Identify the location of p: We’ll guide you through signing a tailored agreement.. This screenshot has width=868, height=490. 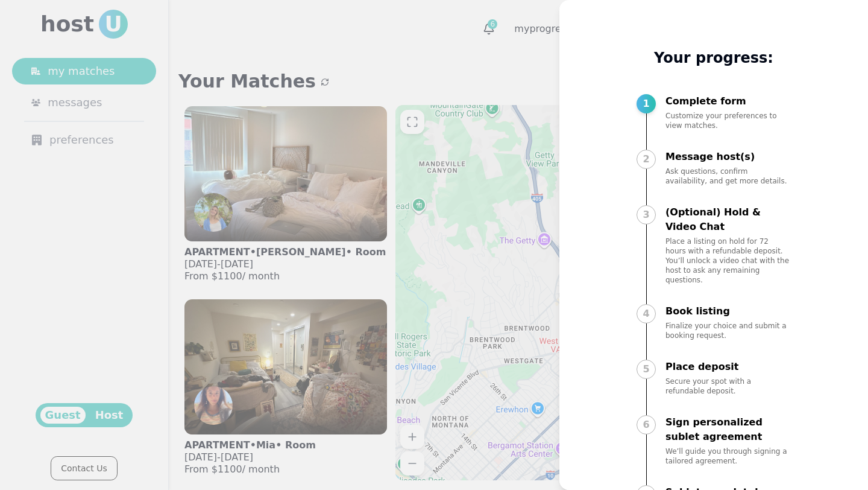
(728, 456).